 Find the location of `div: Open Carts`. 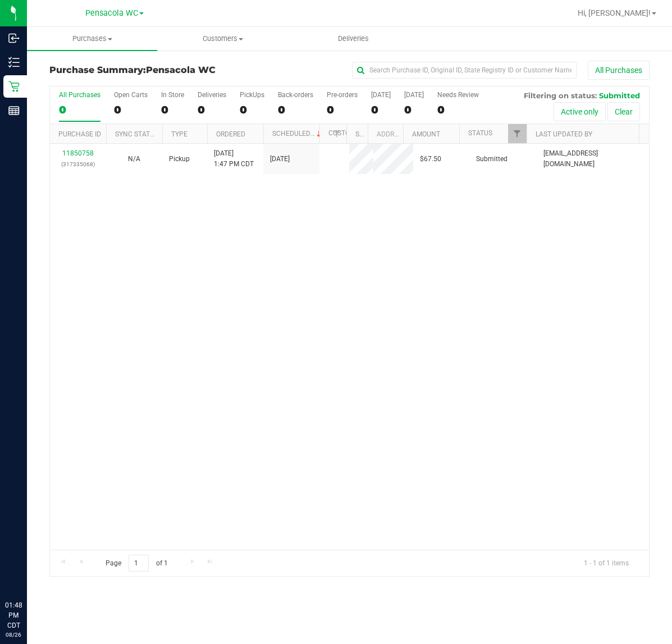

div: Open Carts is located at coordinates (131, 95).